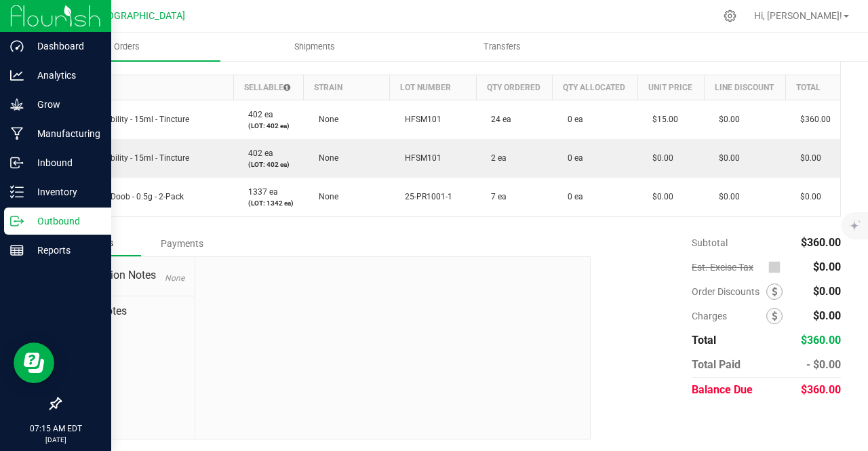  What do you see at coordinates (502, 47) in the screenshot?
I see `span: Transfers` at bounding box center [502, 47].